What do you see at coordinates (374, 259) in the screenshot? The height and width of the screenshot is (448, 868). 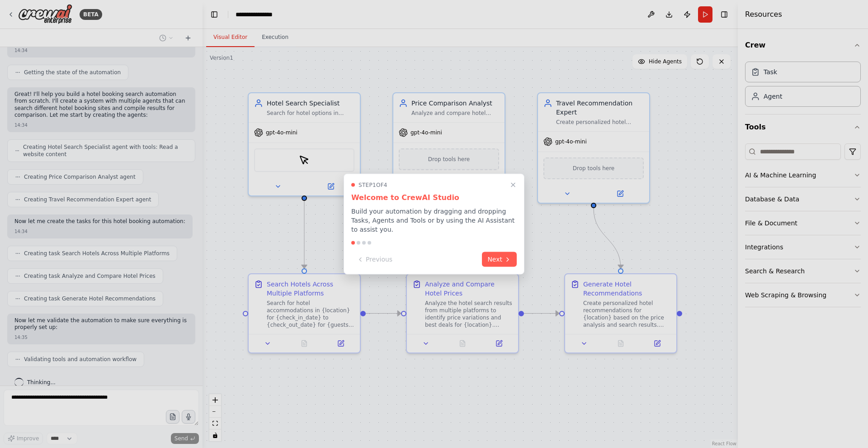 I see `button: Previous` at bounding box center [374, 259].